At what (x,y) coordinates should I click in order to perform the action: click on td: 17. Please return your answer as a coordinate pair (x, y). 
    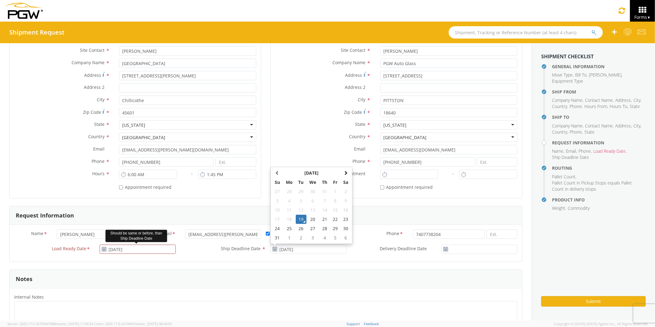
    Looking at the image, I should click on (277, 219).